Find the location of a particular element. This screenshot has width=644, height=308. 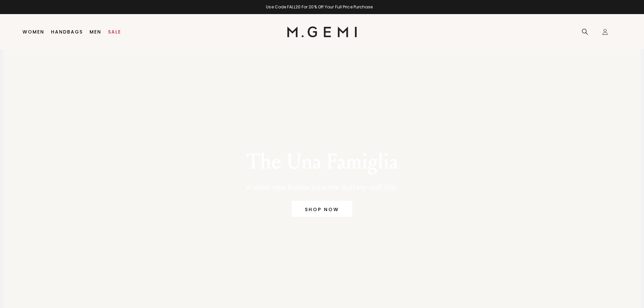

img: M.Gemi is located at coordinates (322, 32).